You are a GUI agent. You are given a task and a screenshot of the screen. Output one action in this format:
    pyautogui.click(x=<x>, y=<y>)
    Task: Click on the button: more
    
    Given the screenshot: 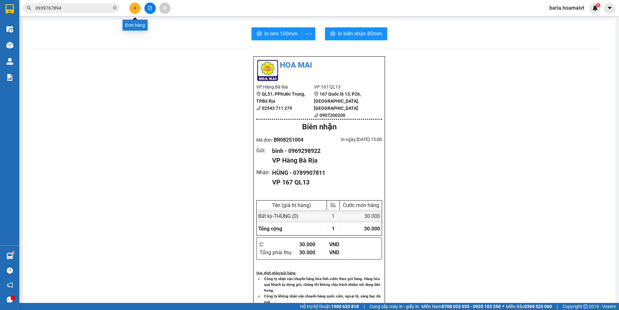 What is the action you would take?
    pyautogui.click(x=309, y=34)
    